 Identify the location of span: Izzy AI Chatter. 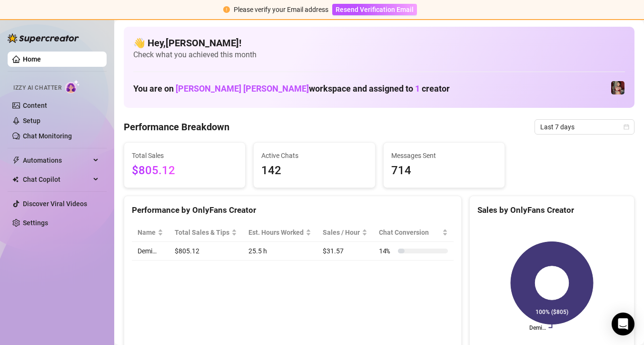
(37, 88).